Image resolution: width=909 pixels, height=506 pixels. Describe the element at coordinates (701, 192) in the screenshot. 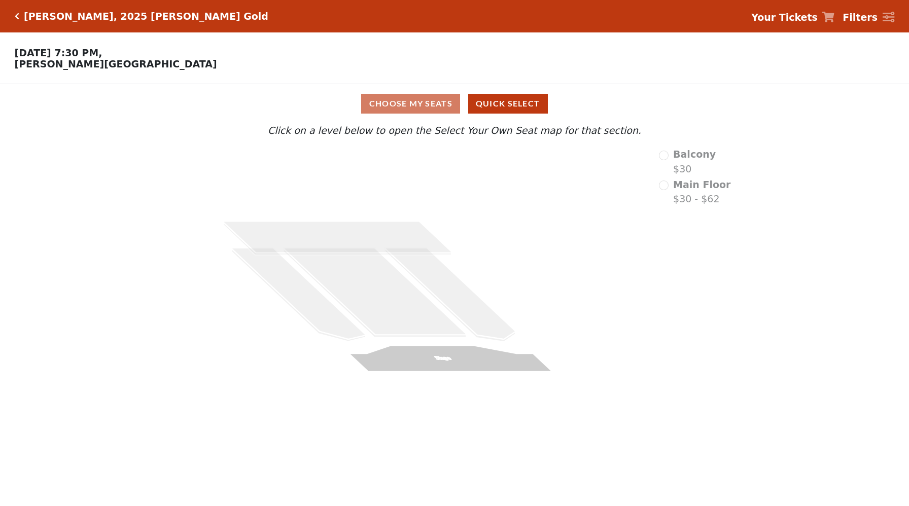

I see `label: $30 - $62` at that location.